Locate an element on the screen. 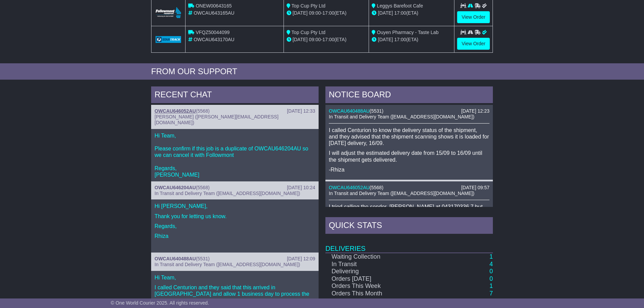 Image resolution: width=644 pixels, height=308 pixels. span: © One World Courier 2025. All rights reserved. is located at coordinates (160, 303).